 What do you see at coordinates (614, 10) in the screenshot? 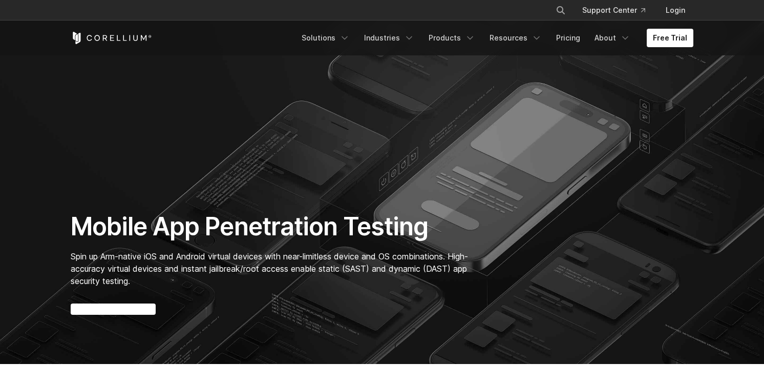
I see `a: Support Center` at bounding box center [614, 10].